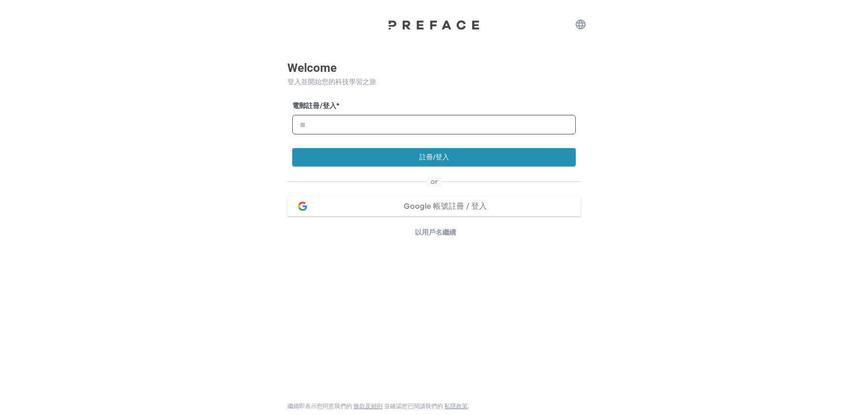  I want to click on img: Preface Logo, so click(434, 25).